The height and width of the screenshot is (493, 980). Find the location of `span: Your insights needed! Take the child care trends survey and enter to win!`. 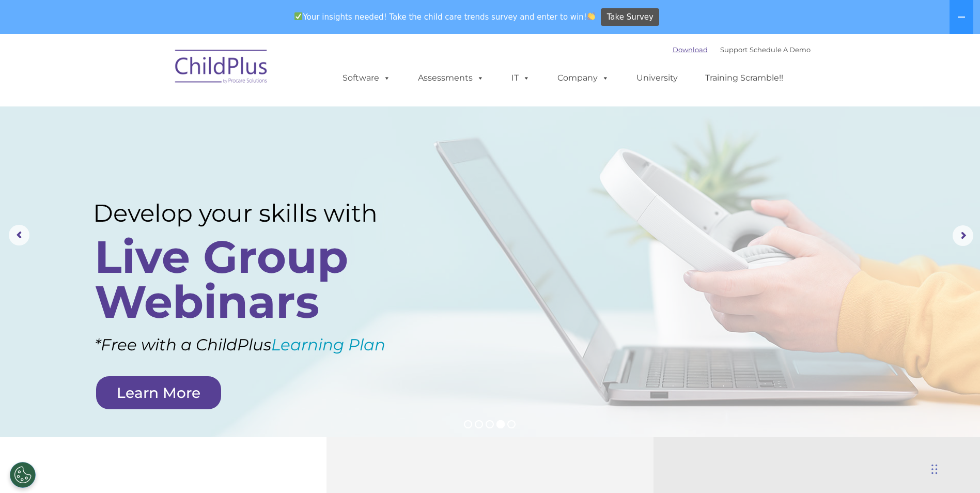

span: Your insights needed! Take the child care trends survey and enter to win! is located at coordinates (445, 17).